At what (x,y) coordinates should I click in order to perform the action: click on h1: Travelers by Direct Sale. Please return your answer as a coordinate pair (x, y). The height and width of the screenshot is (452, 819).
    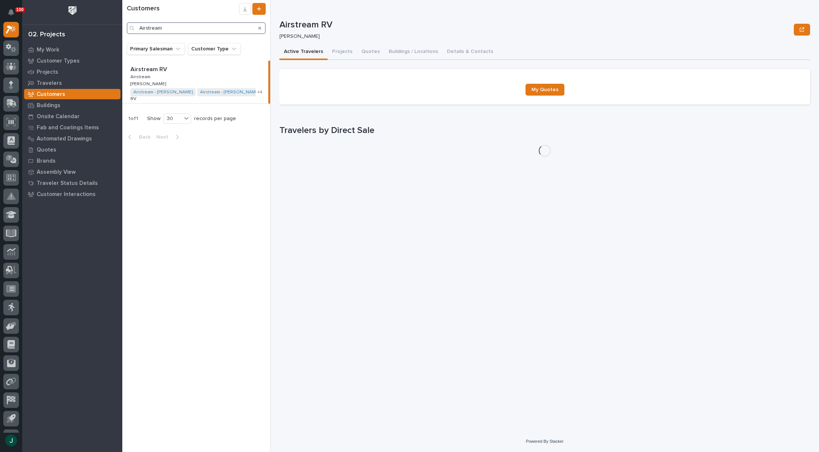
    Looking at the image, I should click on (545, 130).